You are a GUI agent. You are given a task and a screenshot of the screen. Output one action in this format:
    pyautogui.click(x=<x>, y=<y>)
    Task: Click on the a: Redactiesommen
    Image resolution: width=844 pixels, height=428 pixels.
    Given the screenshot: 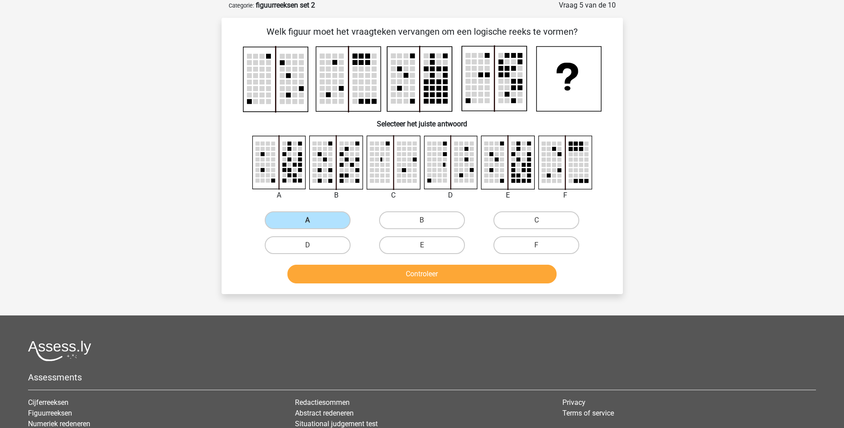 What is the action you would take?
    pyautogui.click(x=322, y=402)
    